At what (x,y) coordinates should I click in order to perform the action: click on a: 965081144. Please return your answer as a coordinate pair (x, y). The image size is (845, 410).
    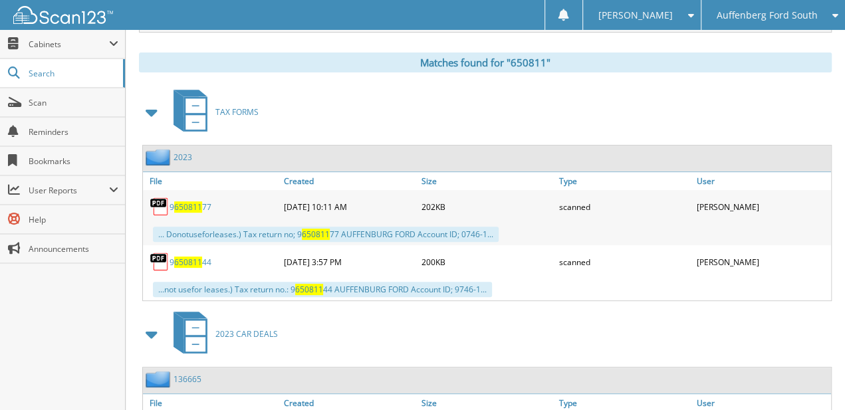
    Looking at the image, I should click on (190, 262).